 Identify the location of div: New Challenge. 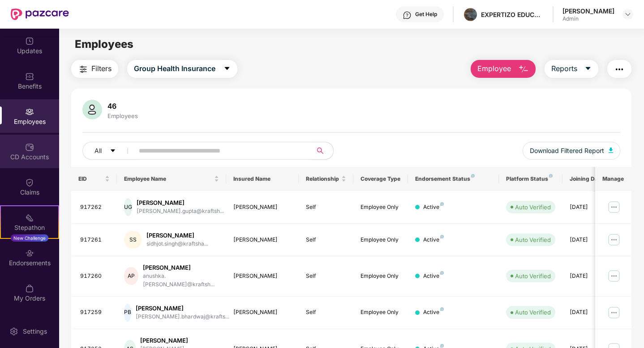
(29, 238).